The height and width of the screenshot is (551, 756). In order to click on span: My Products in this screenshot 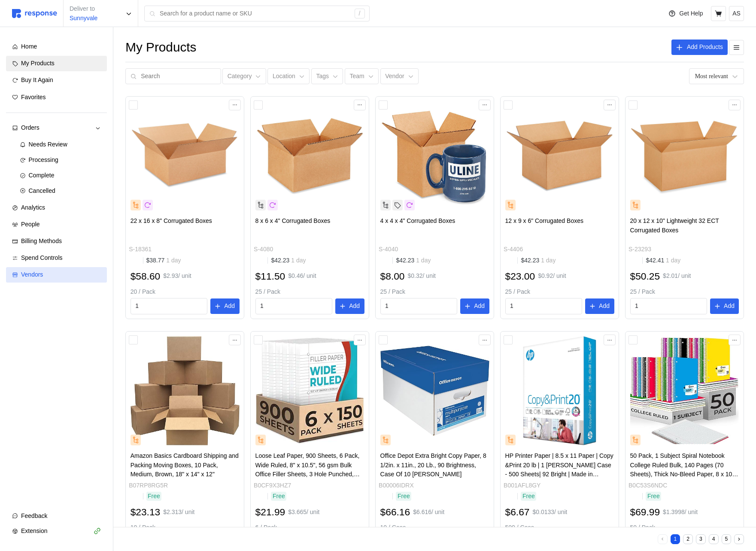, I will do `click(38, 63)`.